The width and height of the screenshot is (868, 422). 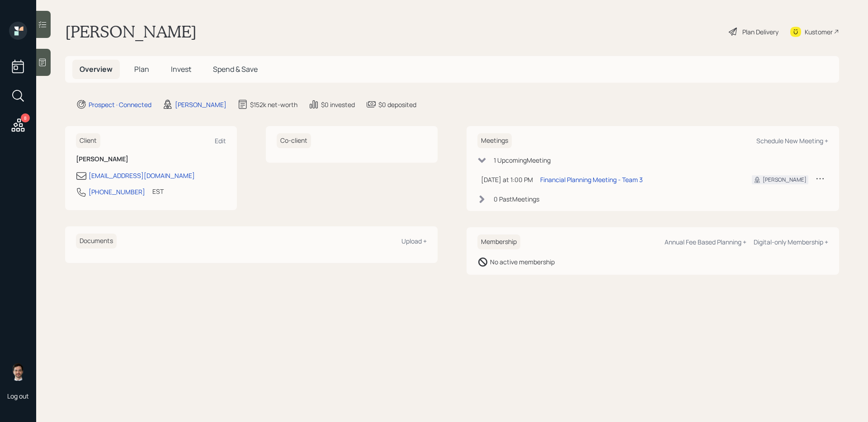 I want to click on span: Spend & Save, so click(x=235, y=69).